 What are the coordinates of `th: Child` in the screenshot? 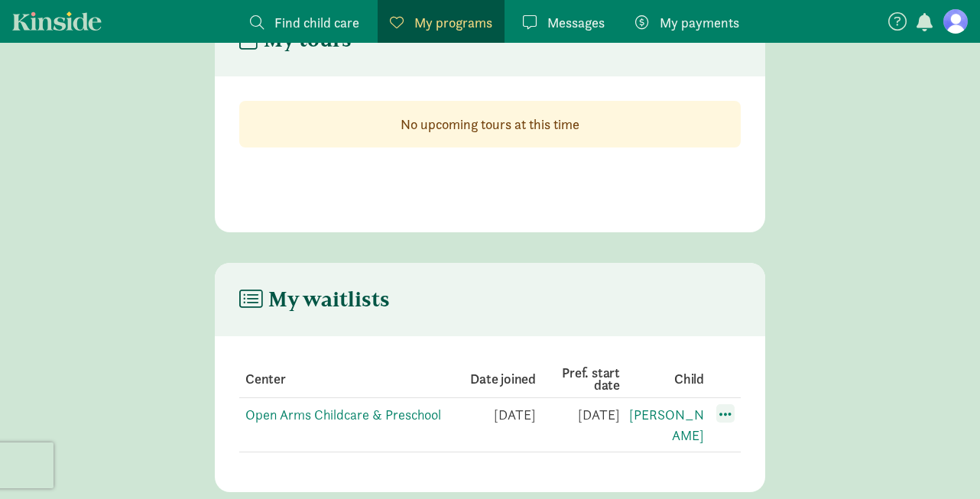 It's located at (662, 379).